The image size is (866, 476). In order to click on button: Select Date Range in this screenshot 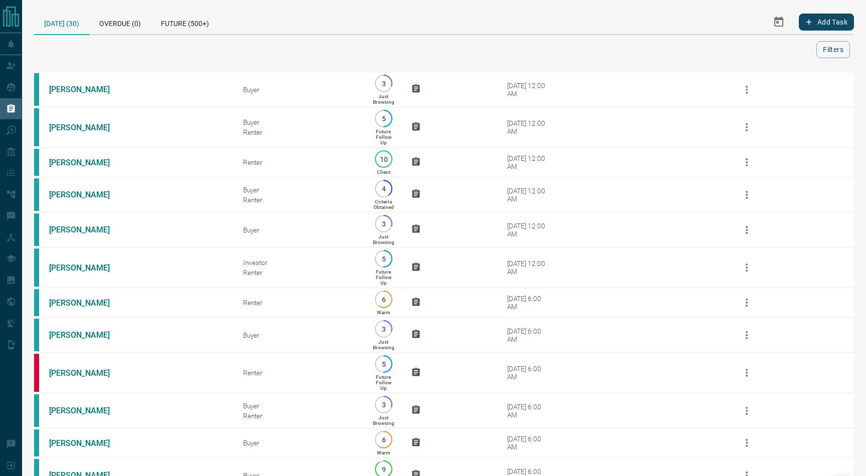, I will do `click(779, 22)`.